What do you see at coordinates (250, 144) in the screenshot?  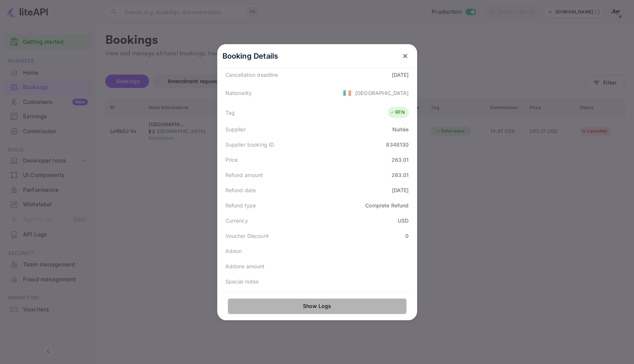 I see `div: Supplier booking ID` at bounding box center [250, 144].